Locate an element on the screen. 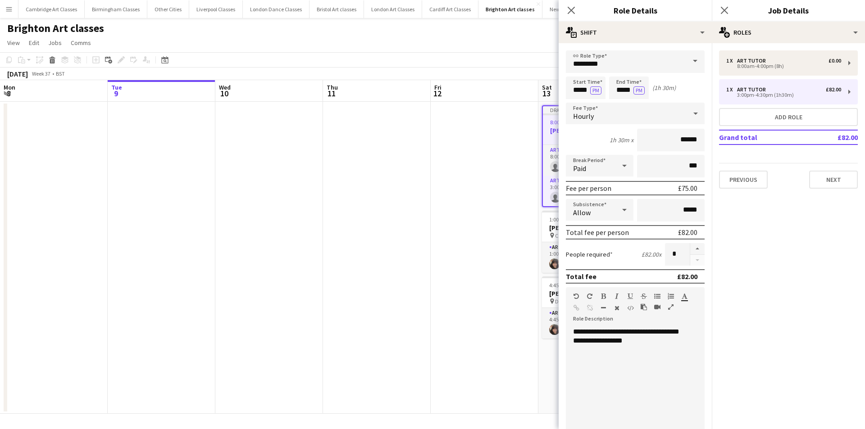  label: People required is located at coordinates (589, 255).